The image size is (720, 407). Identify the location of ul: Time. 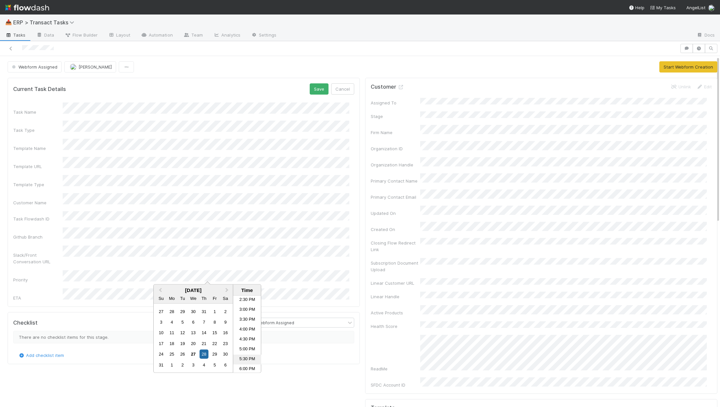
(247, 334).